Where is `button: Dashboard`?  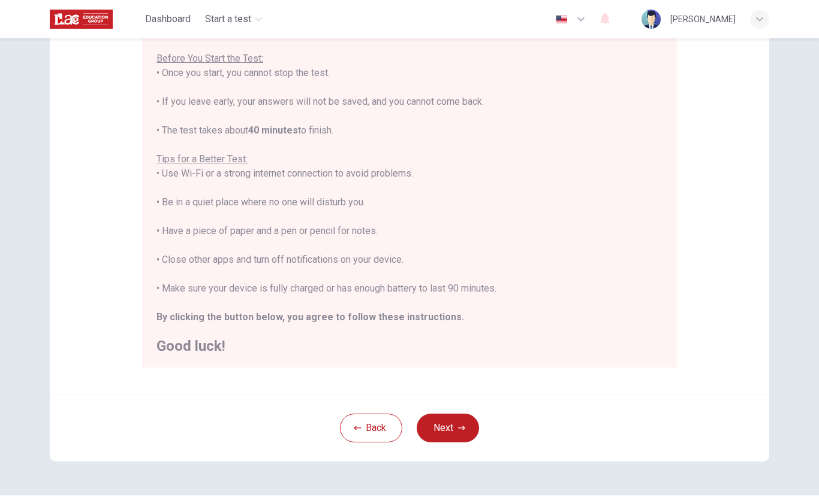 button: Dashboard is located at coordinates (168, 19).